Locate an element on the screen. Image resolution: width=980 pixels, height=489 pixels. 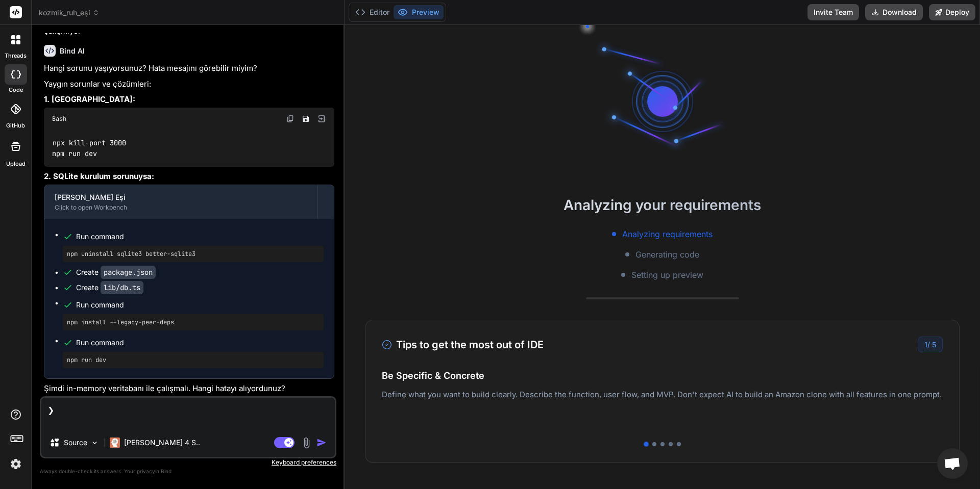
span: 1 is located at coordinates (926, 344).